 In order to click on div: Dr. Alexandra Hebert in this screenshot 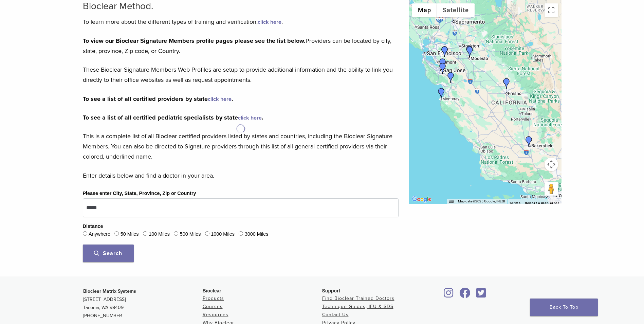, I will do `click(470, 52)`.